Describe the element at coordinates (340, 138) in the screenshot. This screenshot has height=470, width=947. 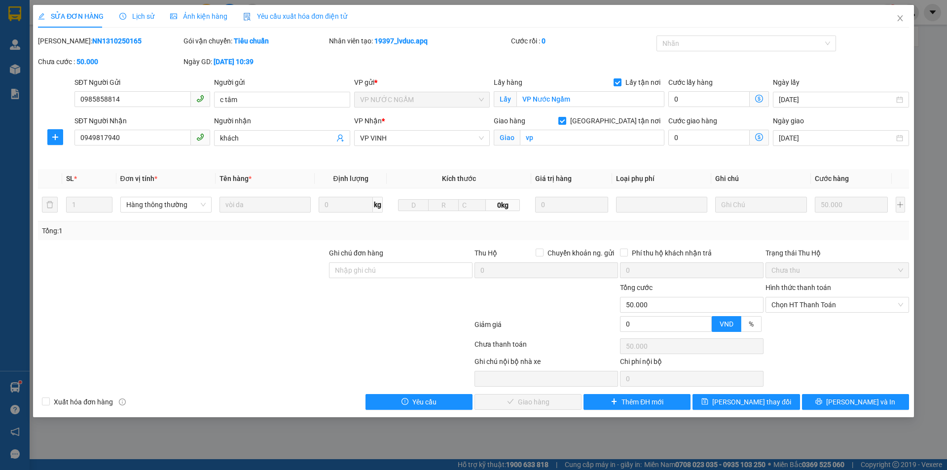
I see `span: user-add` at that location.